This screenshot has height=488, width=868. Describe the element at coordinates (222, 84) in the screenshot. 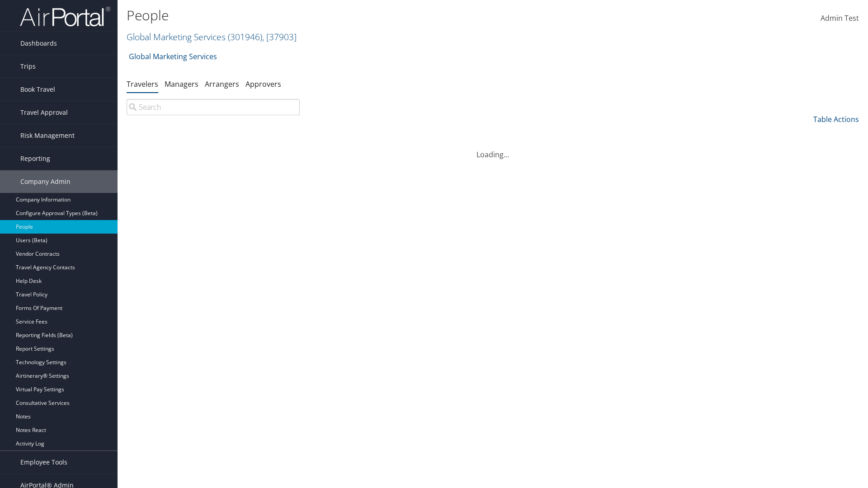

I see `a: Arrangers` at that location.